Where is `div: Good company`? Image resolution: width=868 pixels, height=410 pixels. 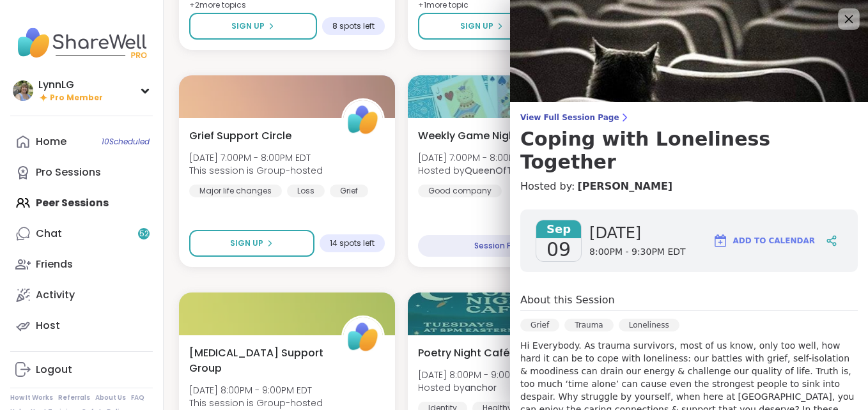
div: Good company is located at coordinates (459, 191).